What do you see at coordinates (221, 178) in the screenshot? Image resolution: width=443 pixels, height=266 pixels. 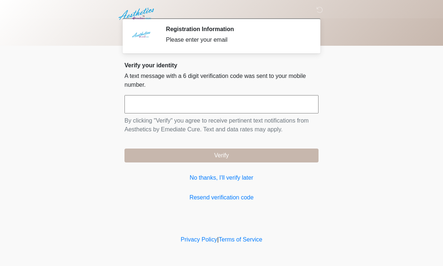 I see `a: No thanks, I'll verify later` at bounding box center [221, 178].